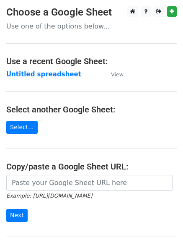 The height and width of the screenshot is (245, 183). Describe the element at coordinates (91, 26) in the screenshot. I see `p: Use one of the options below...` at that location.